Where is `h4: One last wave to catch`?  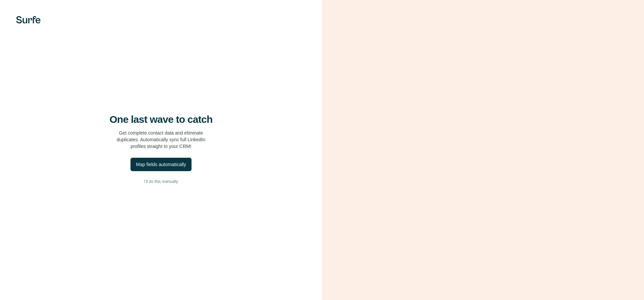 h4: One last wave to catch is located at coordinates (161, 119).